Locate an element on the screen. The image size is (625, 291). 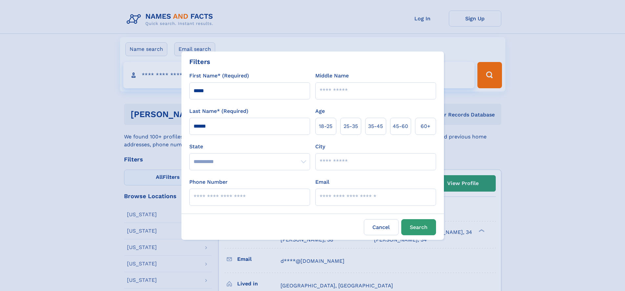
div: Filters is located at coordinates (200, 62).